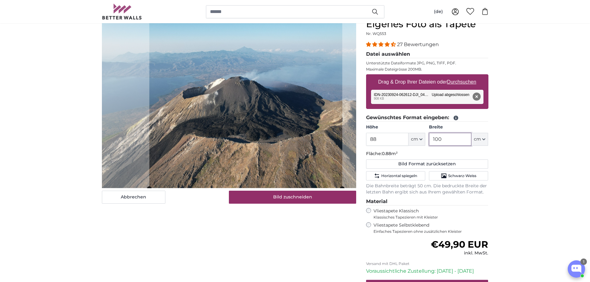 This screenshot has height=282, width=590. Describe the element at coordinates (427, 54) in the screenshot. I see `legend: Datei auswählen` at that location.